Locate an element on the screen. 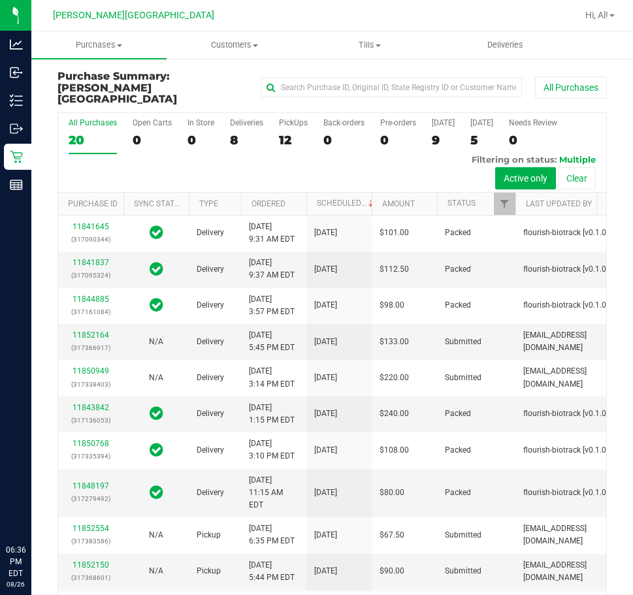  span: Filtering on status: is located at coordinates (514, 159).